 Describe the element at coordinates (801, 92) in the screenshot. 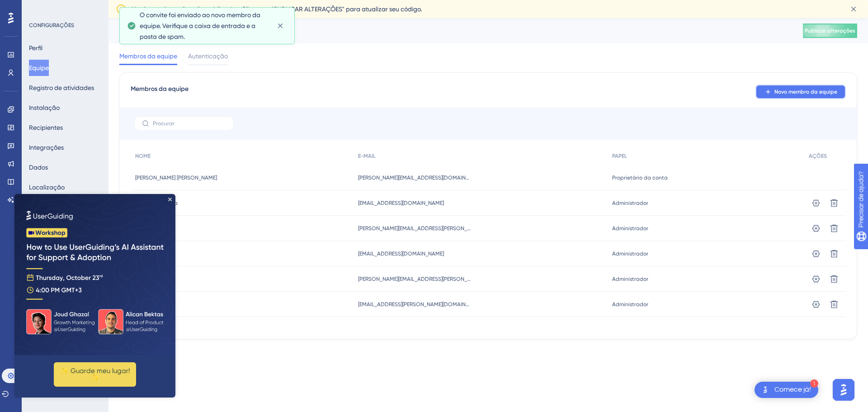

I see `button: Novo membro da equipe` at that location.